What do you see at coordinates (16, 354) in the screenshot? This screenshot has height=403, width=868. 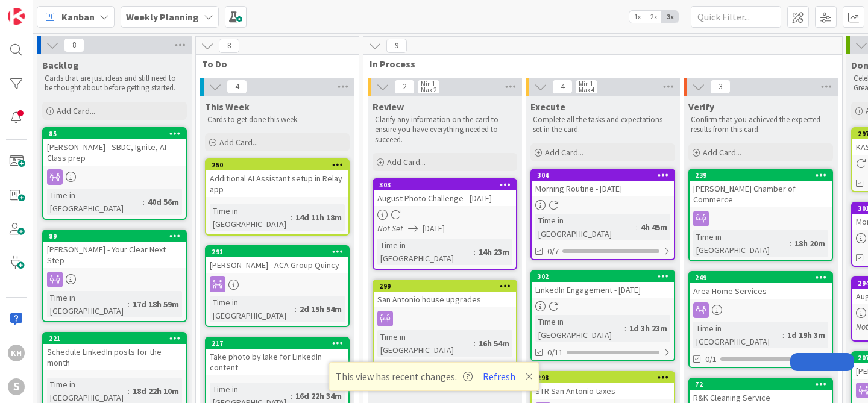 I see `div: KH` at bounding box center [16, 354].